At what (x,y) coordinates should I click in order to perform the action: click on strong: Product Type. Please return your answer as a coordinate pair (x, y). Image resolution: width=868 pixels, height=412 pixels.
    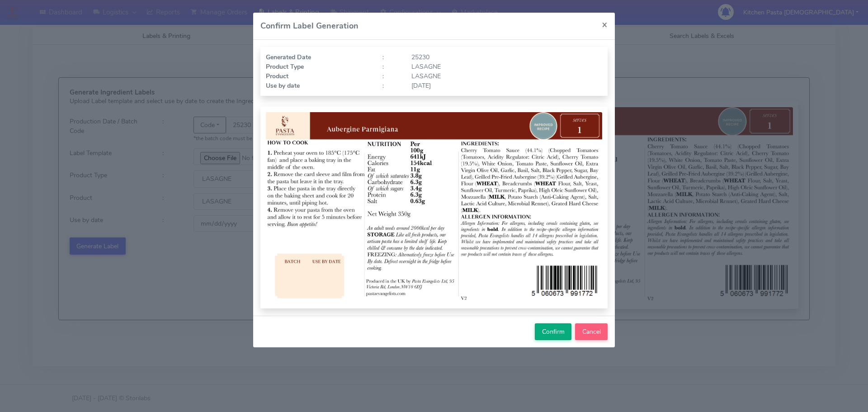
    Looking at the image, I should click on (285, 66).